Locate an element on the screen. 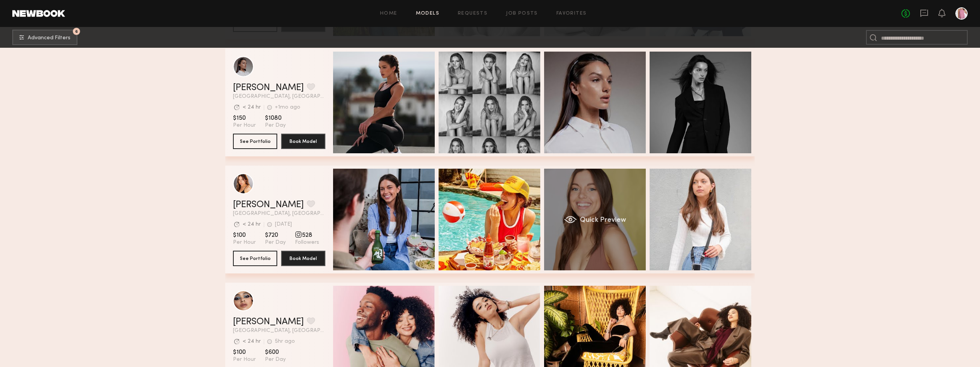 The height and width of the screenshot is (367, 980). a: Home is located at coordinates (389, 13).